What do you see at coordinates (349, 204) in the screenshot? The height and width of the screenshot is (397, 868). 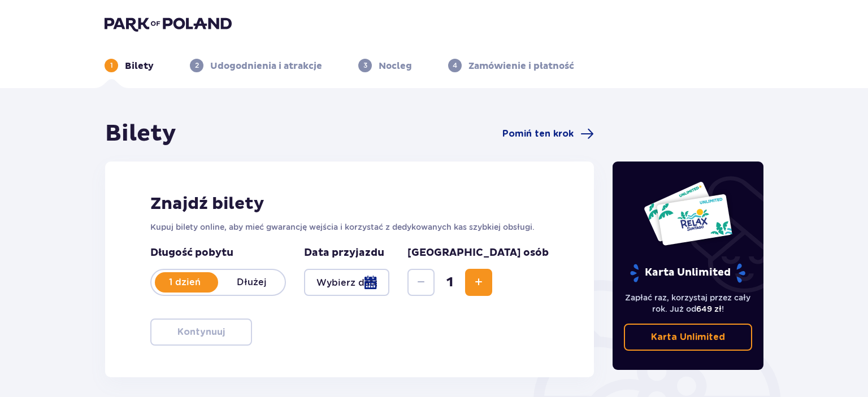 I see `h2: Znajdź bilety` at bounding box center [349, 204].